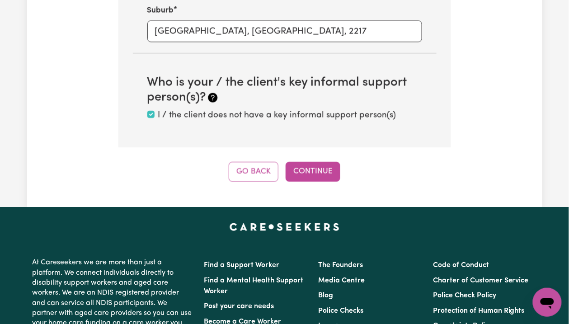  Describe the element at coordinates (481, 281) in the screenshot. I see `a: Charter of Customer Service` at that location.